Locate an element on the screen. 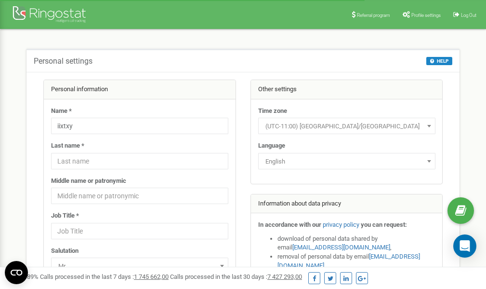 The width and height of the screenshot is (486, 289). label: Last name * is located at coordinates (67, 146).